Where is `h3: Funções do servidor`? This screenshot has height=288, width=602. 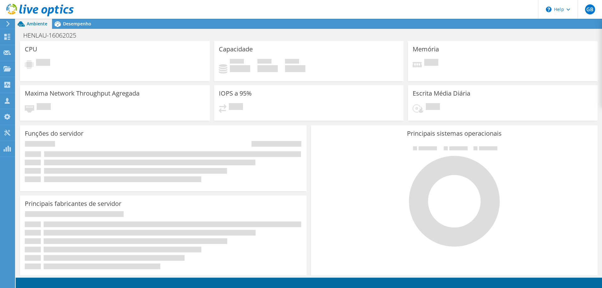 h3: Funções do servidor is located at coordinates (54, 134).